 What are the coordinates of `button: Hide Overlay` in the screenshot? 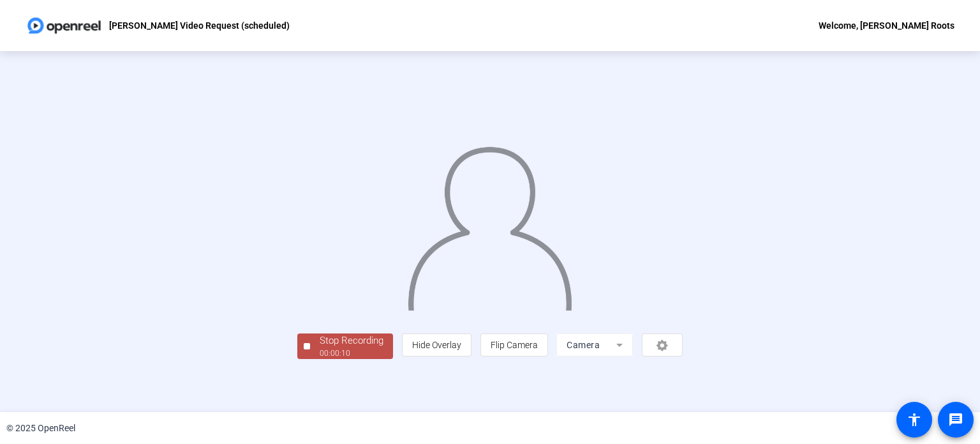 It's located at (437, 345).